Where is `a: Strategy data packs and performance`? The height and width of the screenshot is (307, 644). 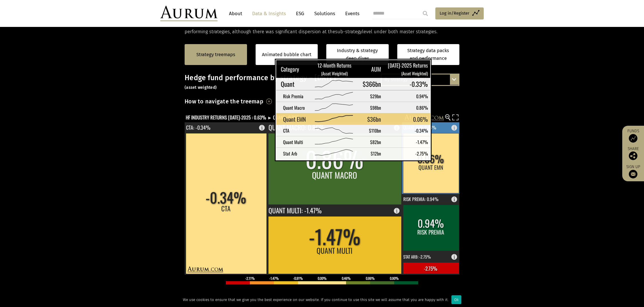 a: Strategy data packs and performance is located at coordinates (428, 54).